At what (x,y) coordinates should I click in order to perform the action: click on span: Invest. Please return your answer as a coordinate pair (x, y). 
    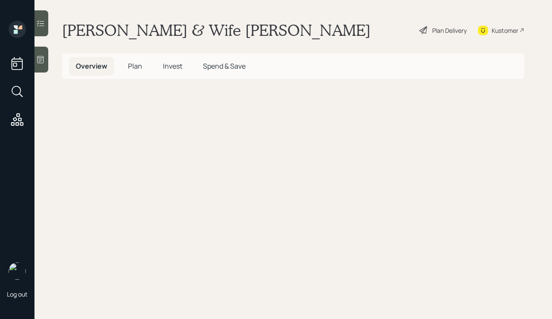
    Looking at the image, I should click on (172, 66).